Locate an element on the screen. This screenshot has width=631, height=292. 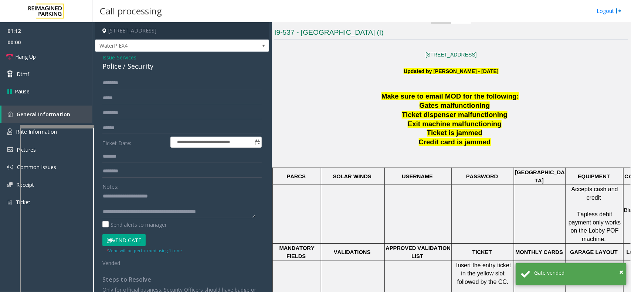
h4: Steps to Resolve is located at coordinates (182, 280).